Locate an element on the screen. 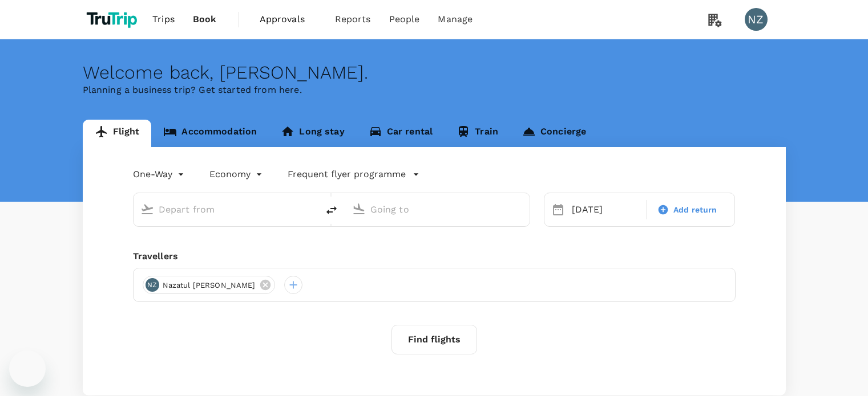  div: One-Way is located at coordinates (160, 174).